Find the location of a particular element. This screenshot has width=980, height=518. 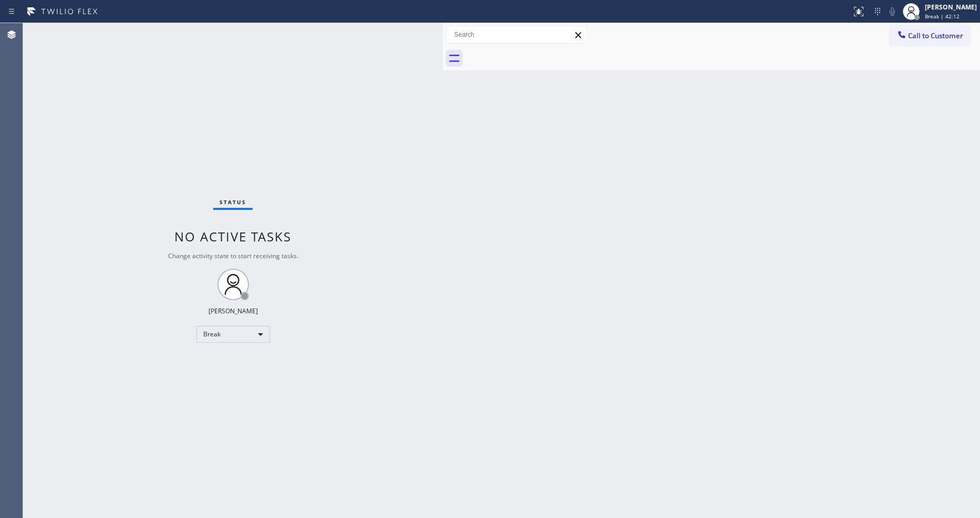

span: Change activity state to start receiving tasks. is located at coordinates (234, 256).